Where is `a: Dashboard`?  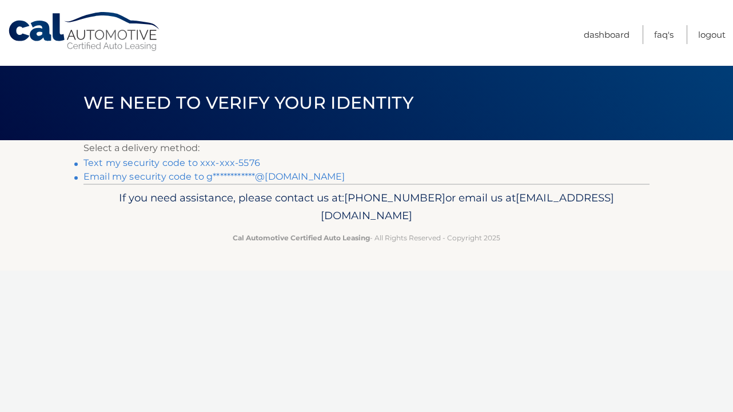
a: Dashboard is located at coordinates (607, 34).